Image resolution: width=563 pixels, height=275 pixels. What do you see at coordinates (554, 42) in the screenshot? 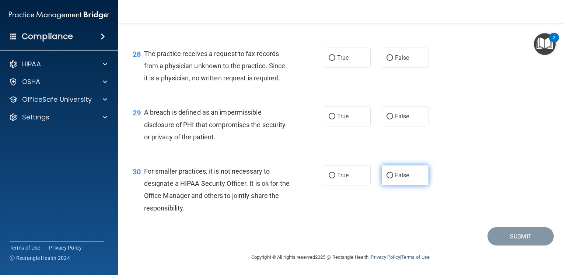
I see `div: 2` at bounding box center [554, 42].